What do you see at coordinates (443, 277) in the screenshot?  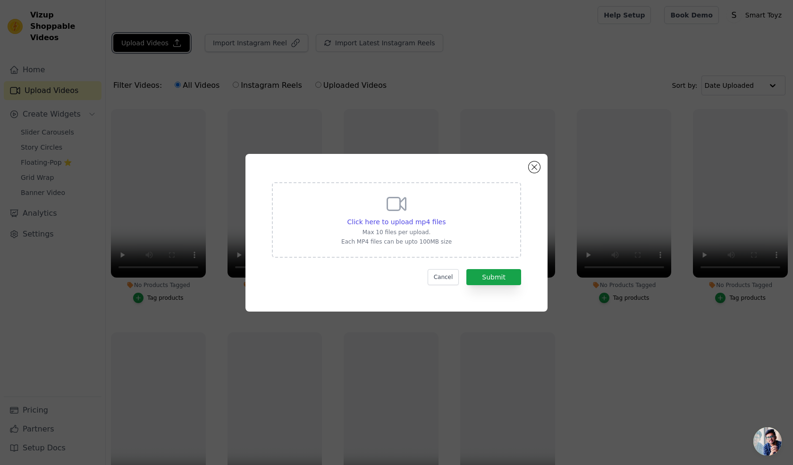 I see `button: Cancel` at bounding box center [443, 277].